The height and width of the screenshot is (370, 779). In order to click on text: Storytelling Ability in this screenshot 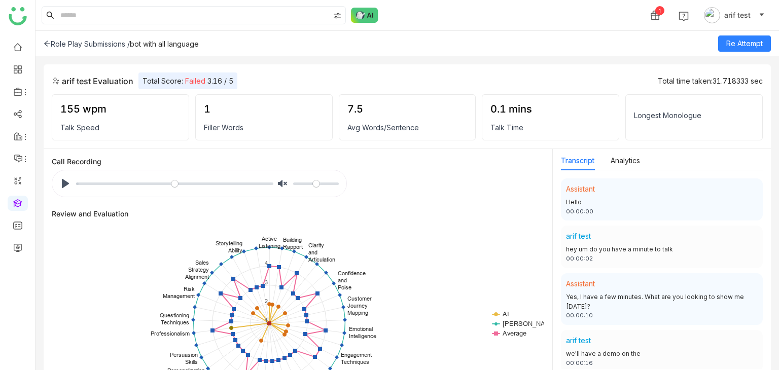, I will do `click(229, 247)`.